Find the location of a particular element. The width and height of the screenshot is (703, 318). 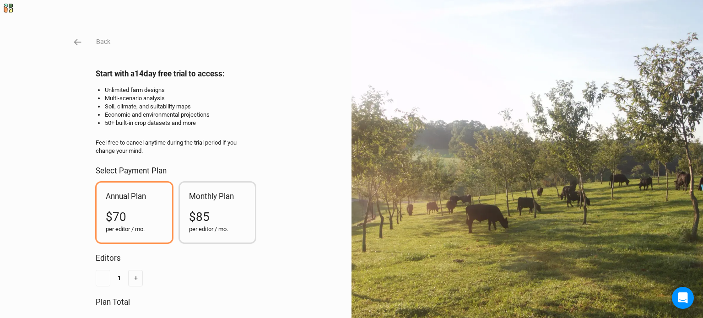

li: Economic and environmental projections is located at coordinates (180, 115).